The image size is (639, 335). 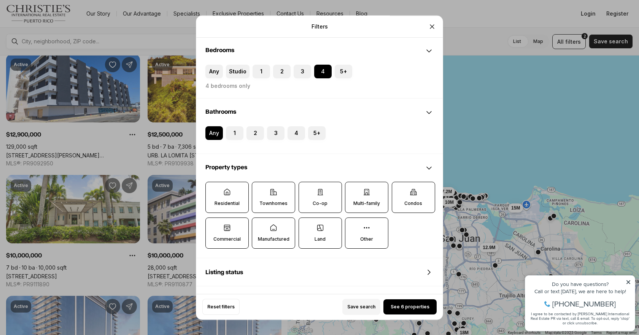 What do you see at coordinates (221, 307) in the screenshot?
I see `span: Reset filters` at bounding box center [221, 307].